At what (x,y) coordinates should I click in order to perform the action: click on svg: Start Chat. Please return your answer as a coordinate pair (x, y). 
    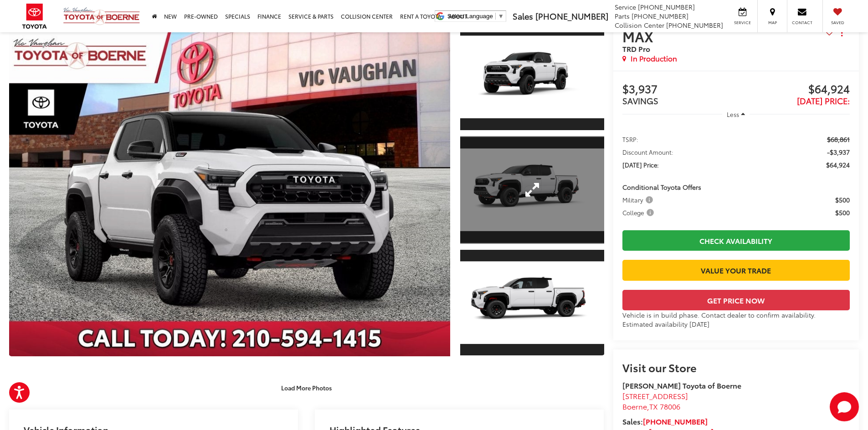
    Looking at the image, I should click on (845, 408).